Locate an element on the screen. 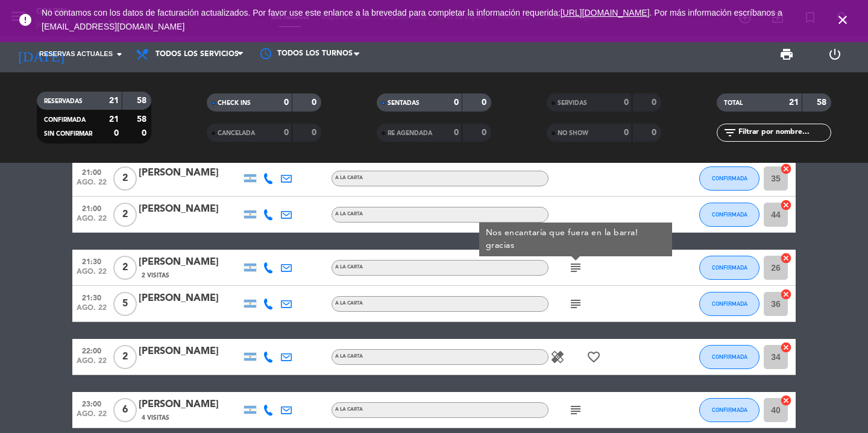 The height and width of the screenshot is (433, 868). span: SENTADAS is located at coordinates (403, 103).